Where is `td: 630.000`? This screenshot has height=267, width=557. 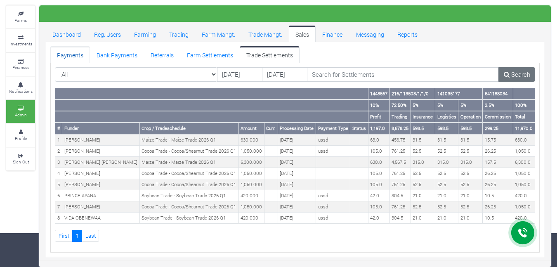 td: 630.000 is located at coordinates (251, 139).